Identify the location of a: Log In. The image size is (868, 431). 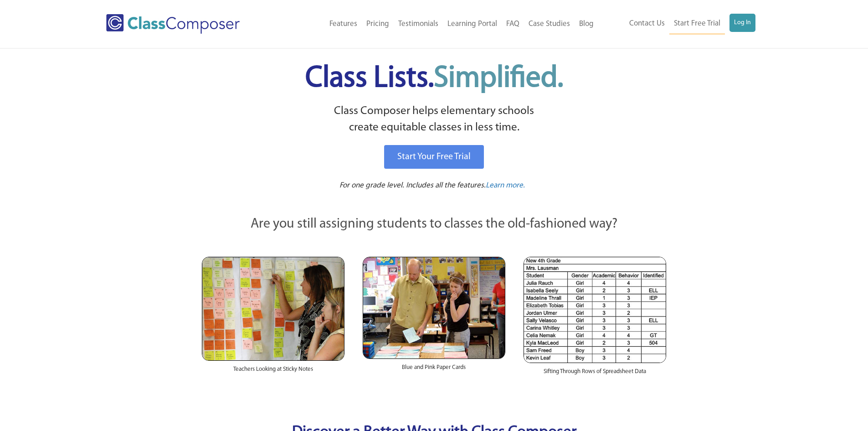
(742, 23).